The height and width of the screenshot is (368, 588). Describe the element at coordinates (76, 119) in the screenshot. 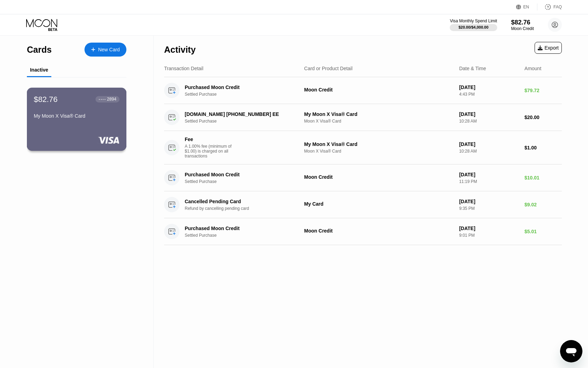

I see `div: $82.76● ● ● ●2894My Moon X Visa® Card` at that location.